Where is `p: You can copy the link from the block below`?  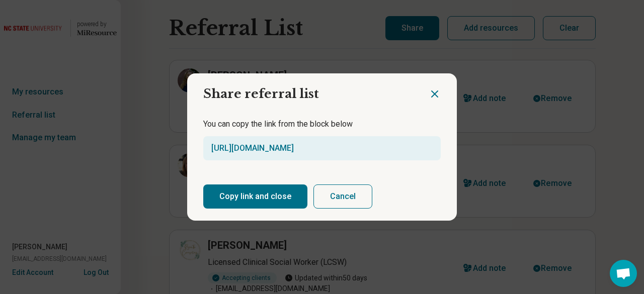
p: You can copy the link from the block below is located at coordinates (322, 124).